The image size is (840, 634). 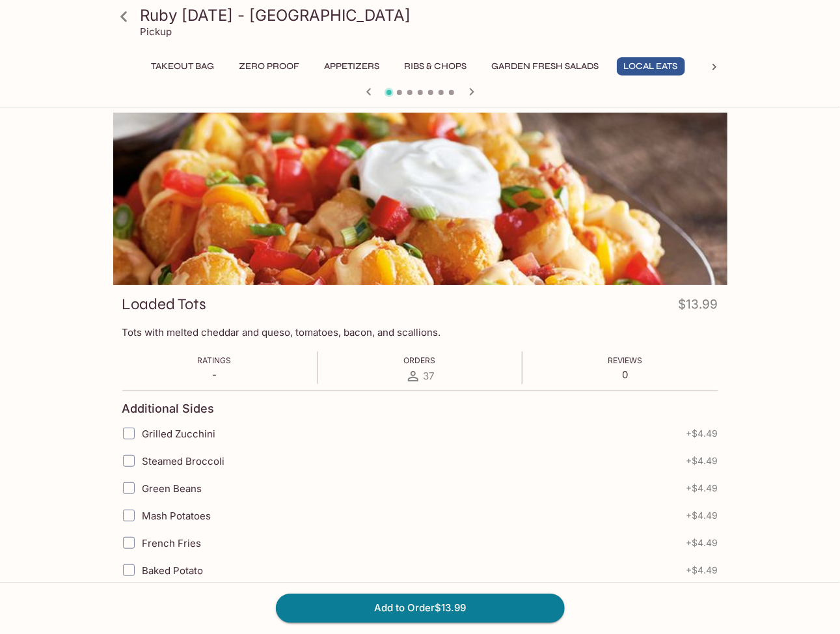 What do you see at coordinates (421, 332) in the screenshot?
I see `p: Tots with melted cheddar and queso, tomatoes, bacon, and scallions.` at bounding box center [421, 332].